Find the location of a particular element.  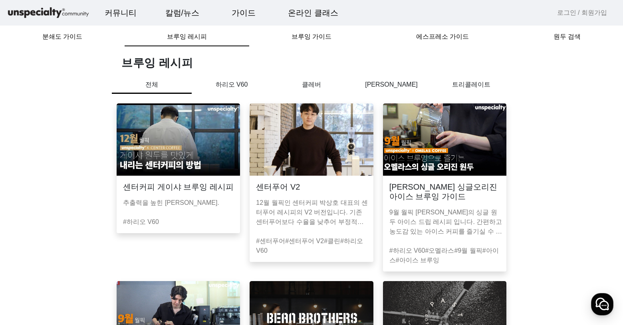

a: 대화 is located at coordinates (78, 263).